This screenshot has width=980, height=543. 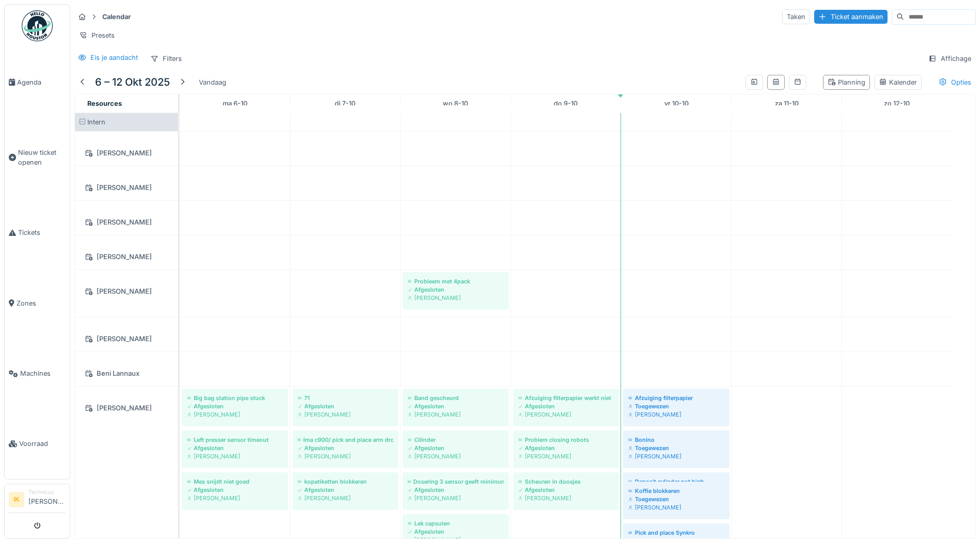 I want to click on a: Nieuw ticket openen, so click(x=37, y=157).